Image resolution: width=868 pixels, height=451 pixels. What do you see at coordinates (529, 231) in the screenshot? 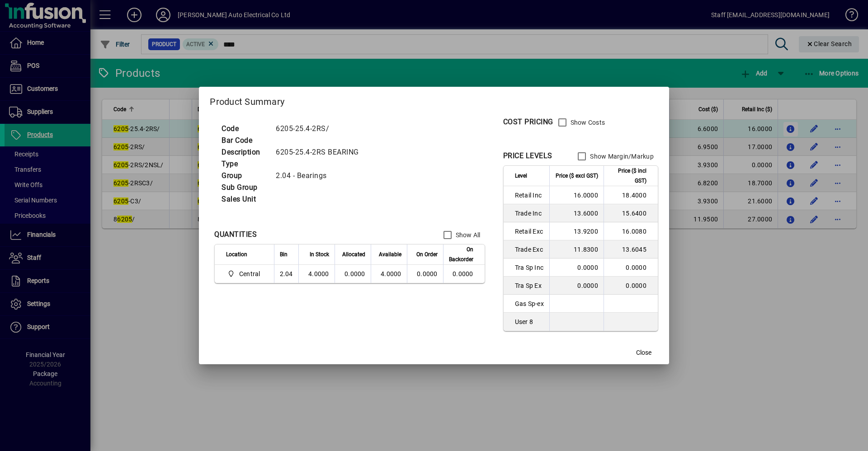
I see `span: Retail Exc` at bounding box center [529, 231].